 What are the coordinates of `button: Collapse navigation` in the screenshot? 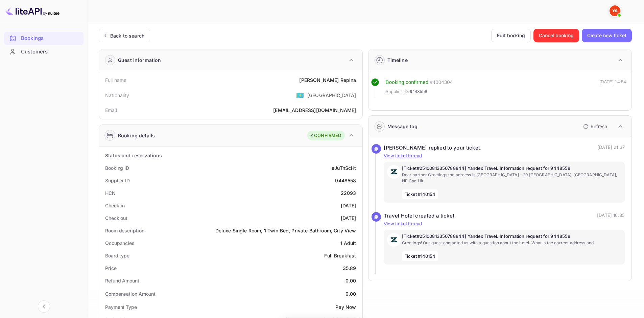 It's located at (44, 307).